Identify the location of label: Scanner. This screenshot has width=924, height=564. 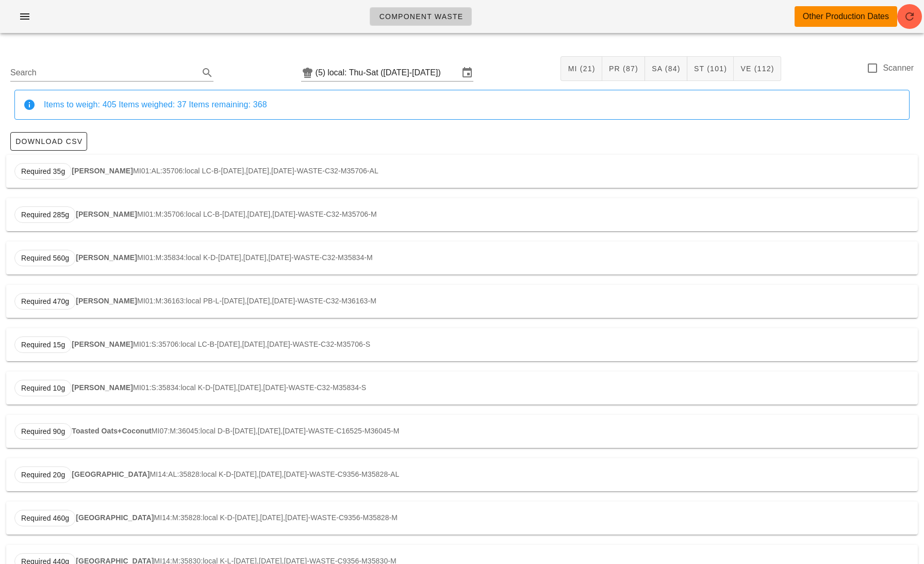
(899, 68).